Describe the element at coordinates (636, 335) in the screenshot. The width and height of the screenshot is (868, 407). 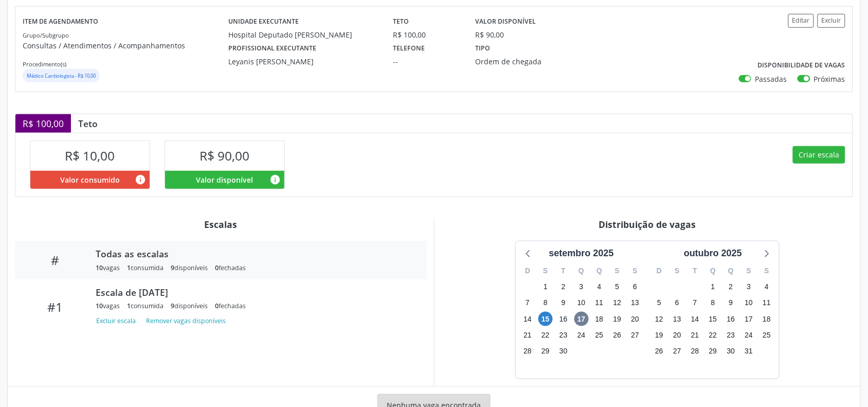
I see `span: sábado, 27 de setembro de 2025` at that location.